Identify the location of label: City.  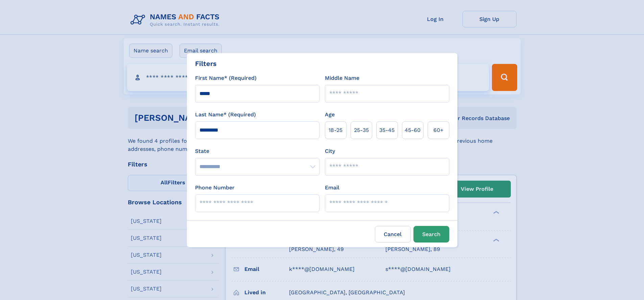
(330, 151).